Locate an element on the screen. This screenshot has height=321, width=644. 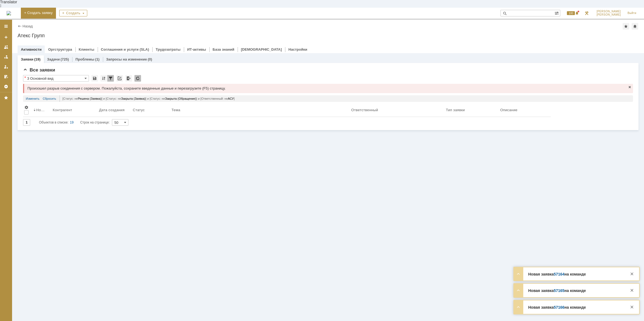
div: Тип заявки is located at coordinates (456, 110).